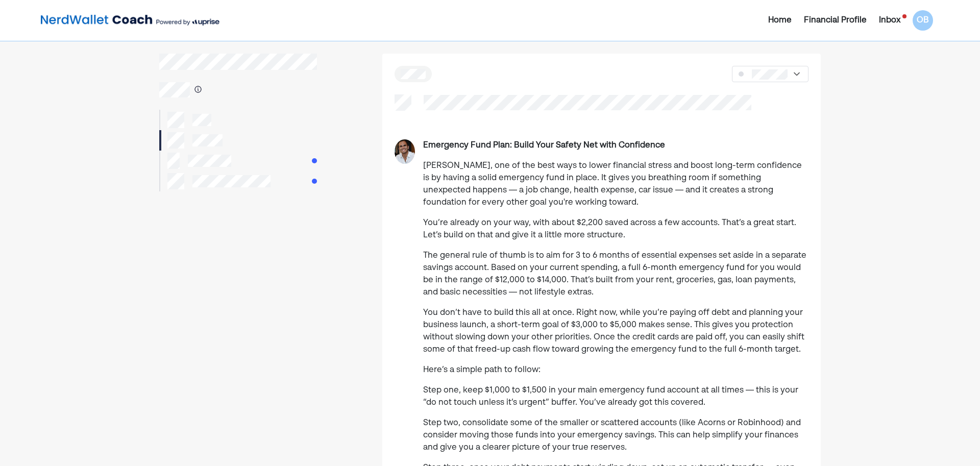 The height and width of the screenshot is (466, 980). I want to click on p: You don’t have to build this all at once. Right now, while you’re paying off debt and planning yo..., so click(616, 331).